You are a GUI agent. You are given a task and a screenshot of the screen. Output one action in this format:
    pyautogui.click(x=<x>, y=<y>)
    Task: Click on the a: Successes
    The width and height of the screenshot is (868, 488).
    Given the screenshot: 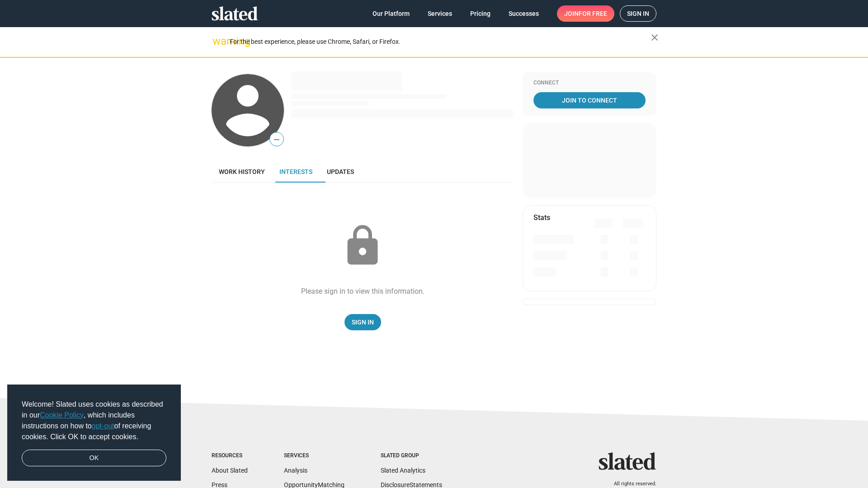 What is the action you would take?
    pyautogui.click(x=523, y=13)
    